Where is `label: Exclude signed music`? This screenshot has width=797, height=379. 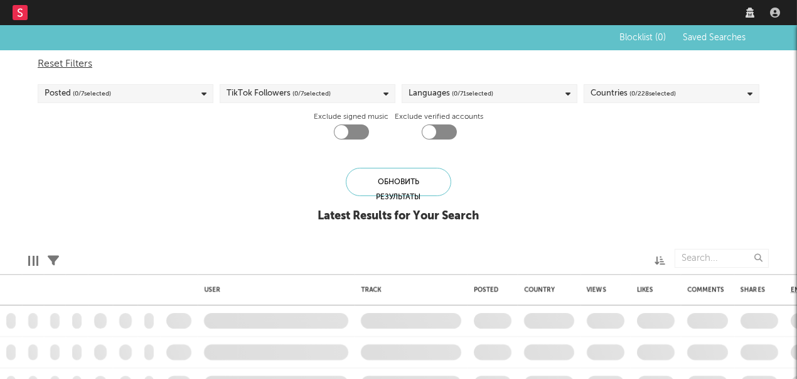 label: Exclude signed music is located at coordinates (351, 117).